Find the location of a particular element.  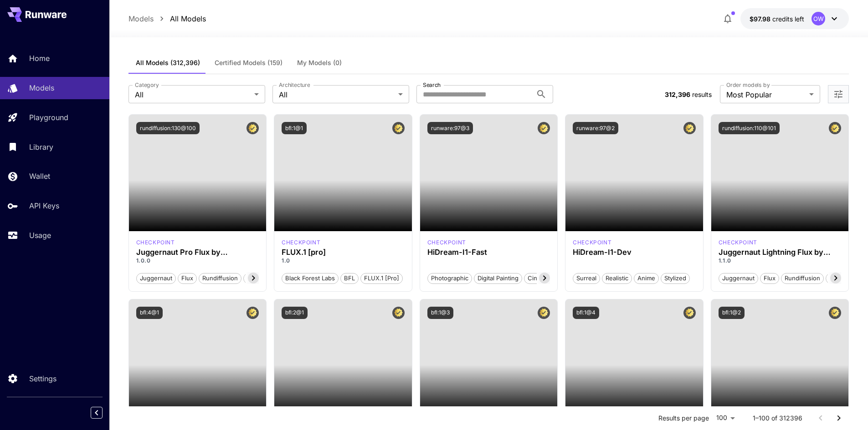

button: Go to next page is located at coordinates (839, 418).